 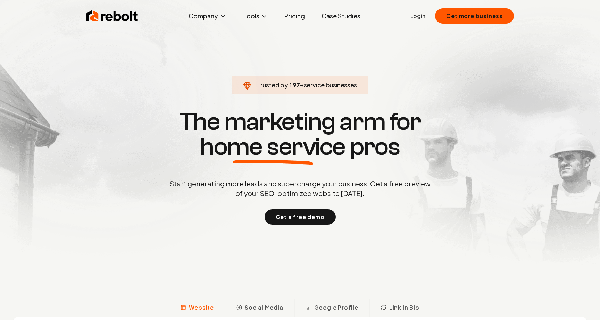 I want to click on a: Pricing, so click(x=295, y=16).